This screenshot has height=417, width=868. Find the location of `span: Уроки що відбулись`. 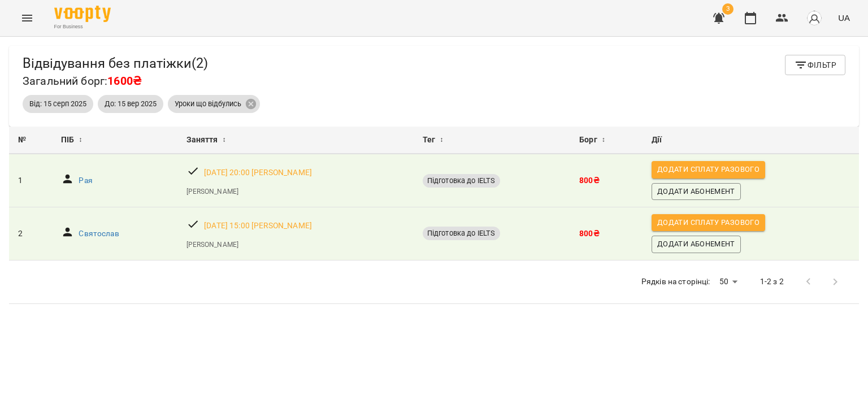

span: Уроки що відбулись is located at coordinates (208, 104).